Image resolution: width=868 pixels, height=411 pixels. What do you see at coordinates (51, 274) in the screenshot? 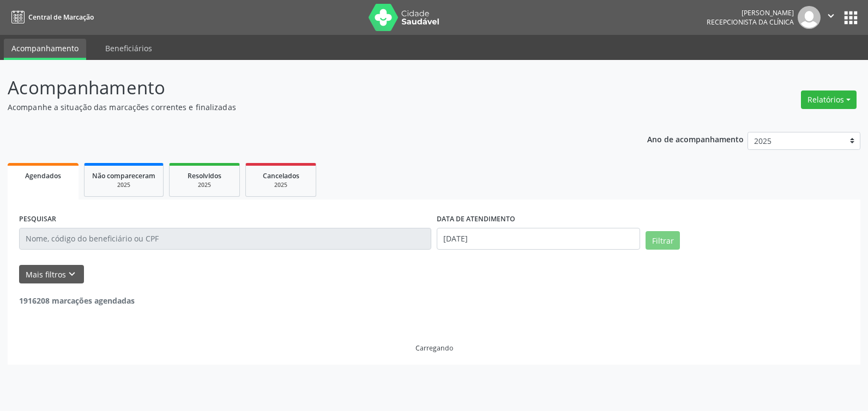
I see `button: Mais filtroskeyboard_arrow_down` at bounding box center [51, 274].